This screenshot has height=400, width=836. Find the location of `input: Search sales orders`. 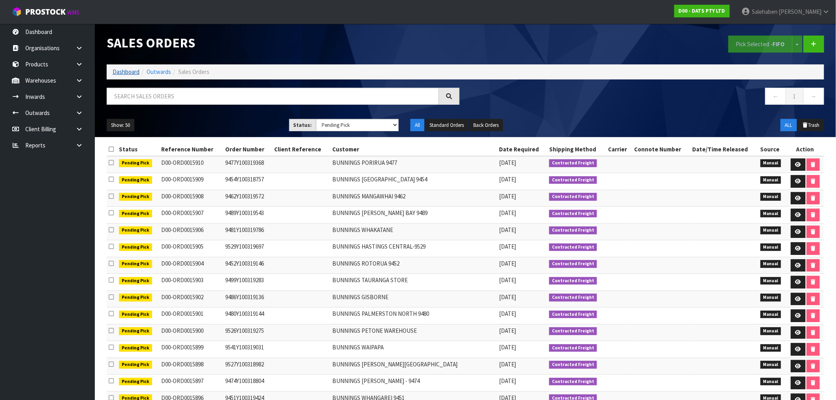

input: Search sales orders is located at coordinates (273, 96).